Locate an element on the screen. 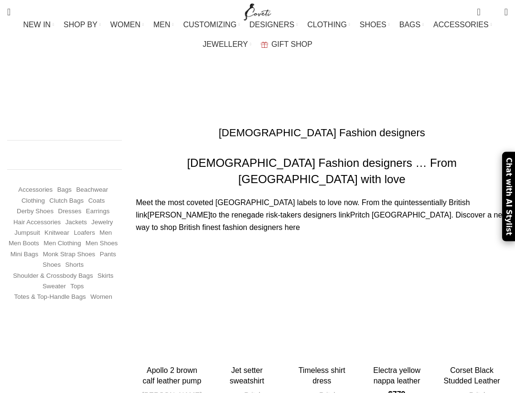  a: Search is located at coordinates (9, 12).